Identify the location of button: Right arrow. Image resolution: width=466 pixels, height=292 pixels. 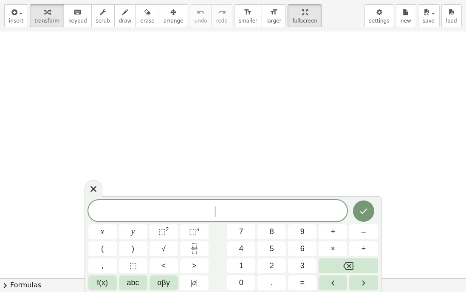
(364, 282).